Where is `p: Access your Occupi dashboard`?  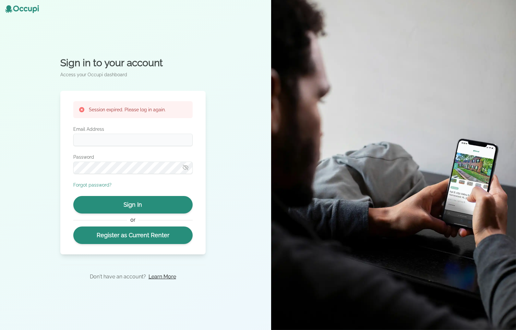 p: Access your Occupi dashboard is located at coordinates (133, 75).